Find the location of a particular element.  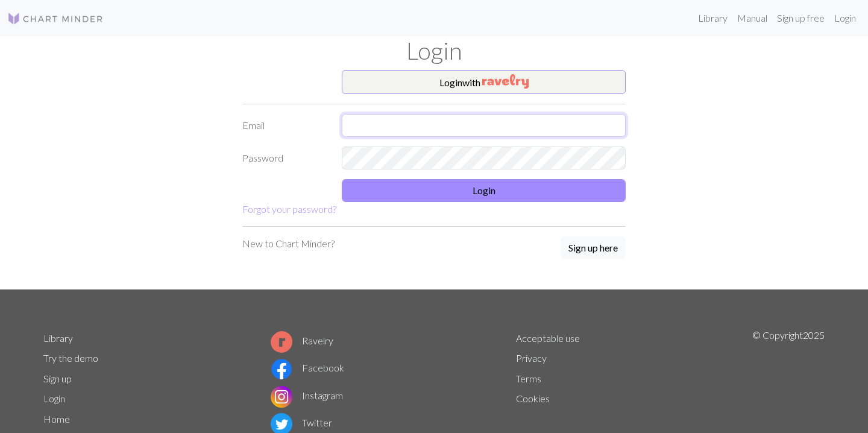

label: Password is located at coordinates (285, 158).